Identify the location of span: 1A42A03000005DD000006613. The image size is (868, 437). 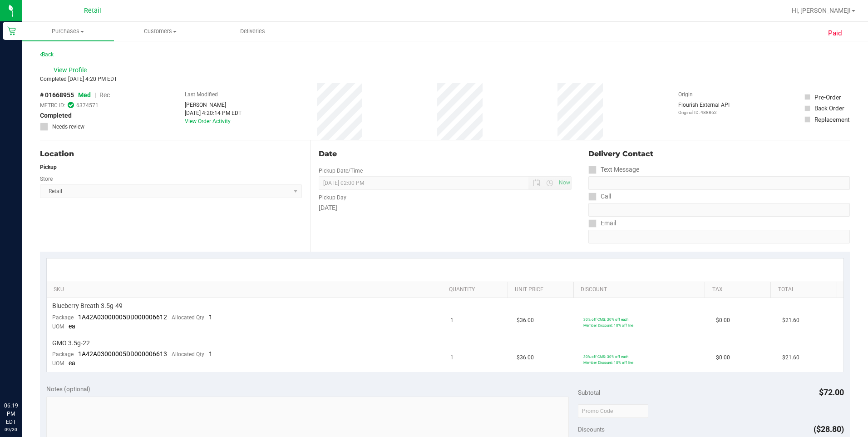
(122, 354).